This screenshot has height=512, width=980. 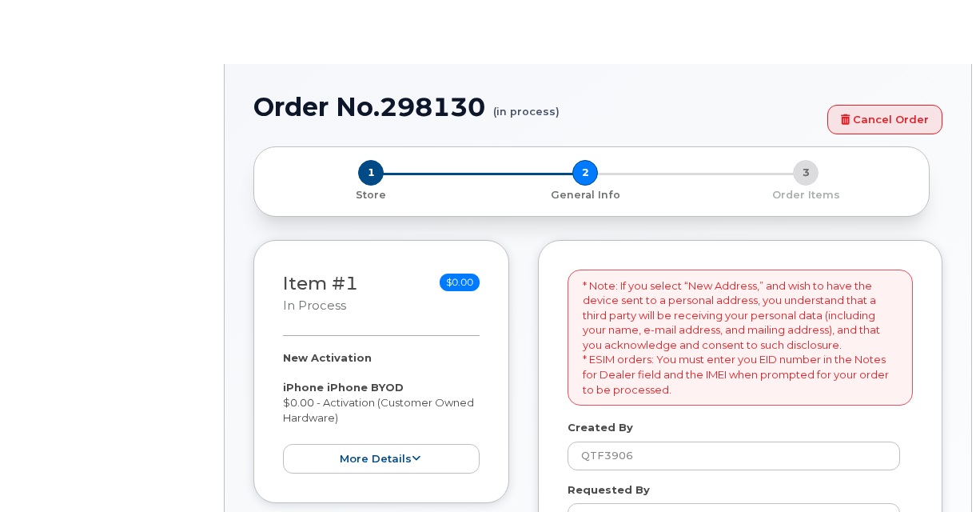 What do you see at coordinates (382, 413) in the screenshot?
I see `div: $0.00 - Activation (Customer Owned Hardware)` at bounding box center [382, 413].